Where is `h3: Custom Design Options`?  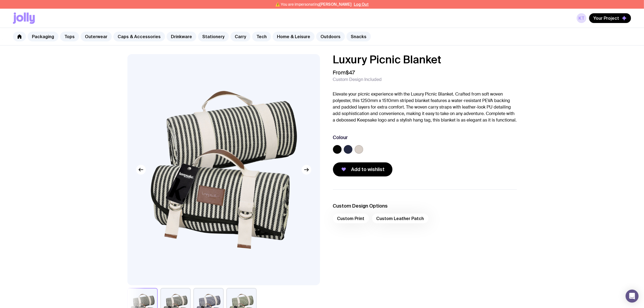
h3: Custom Design Options is located at coordinates (425, 206).